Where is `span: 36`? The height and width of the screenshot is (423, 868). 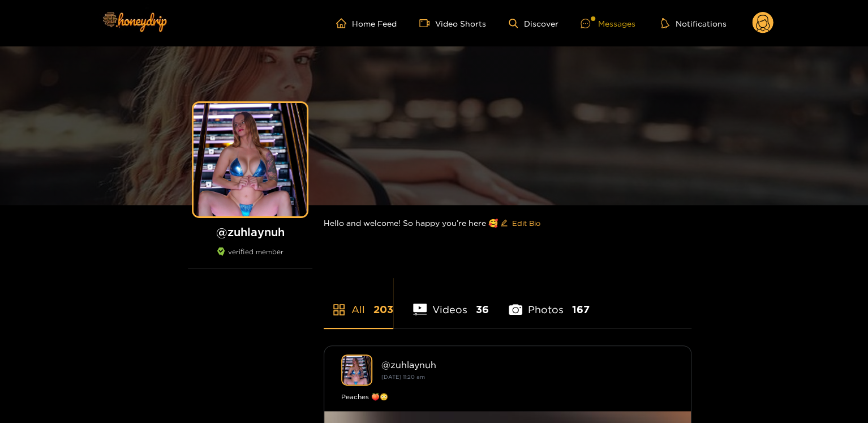 span: 36 is located at coordinates (482, 309).